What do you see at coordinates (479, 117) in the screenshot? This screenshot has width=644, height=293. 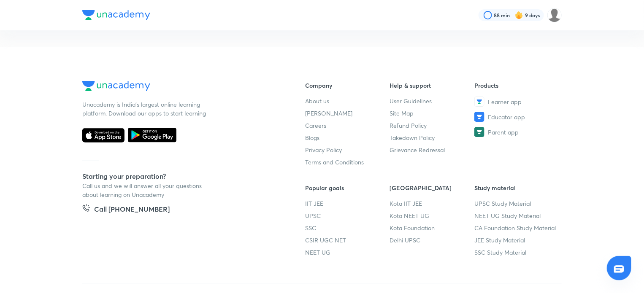 I see `img: Educator app` at bounding box center [479, 117].